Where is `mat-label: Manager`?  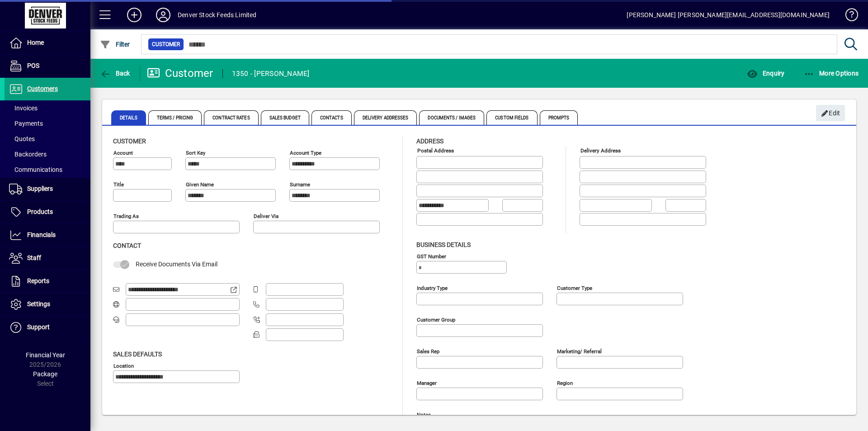
mat-label: Manager is located at coordinates (427, 383).